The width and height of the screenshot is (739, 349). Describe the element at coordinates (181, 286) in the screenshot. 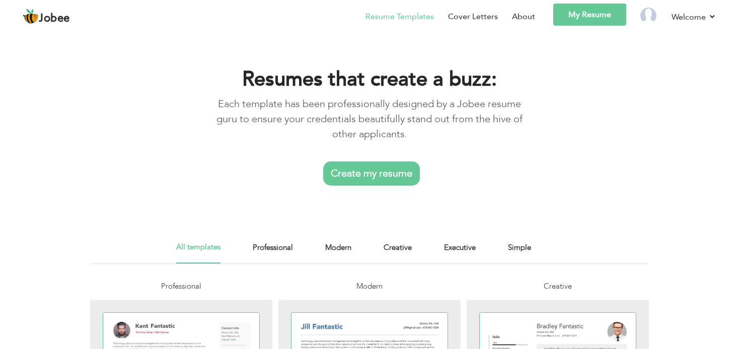

I see `span: Professional` at that location.